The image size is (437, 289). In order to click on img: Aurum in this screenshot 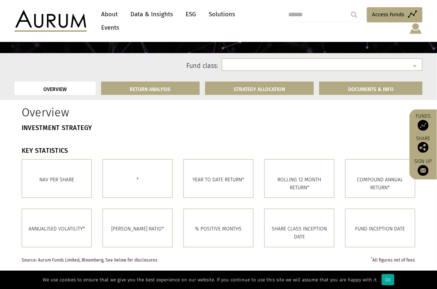, I will do `click(51, 21)`.